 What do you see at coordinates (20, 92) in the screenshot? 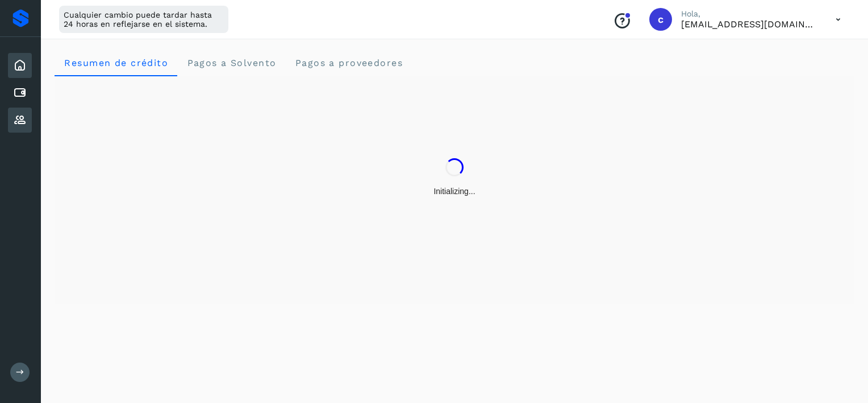
I see `div: Cuentas por pagar` at bounding box center [20, 92].